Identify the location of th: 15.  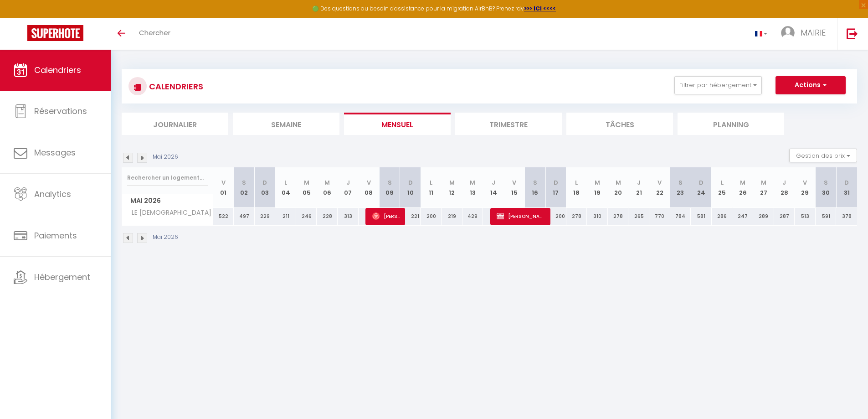
(514, 187).